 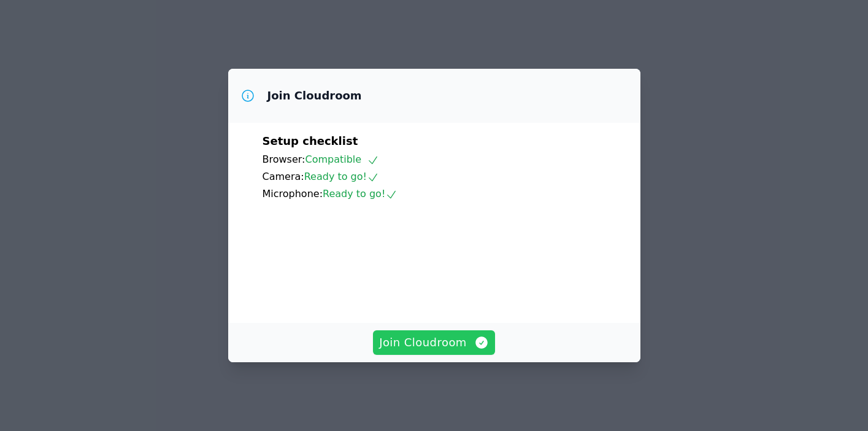 What do you see at coordinates (434, 342) in the screenshot?
I see `button: Join Cloudroom` at bounding box center [434, 342].